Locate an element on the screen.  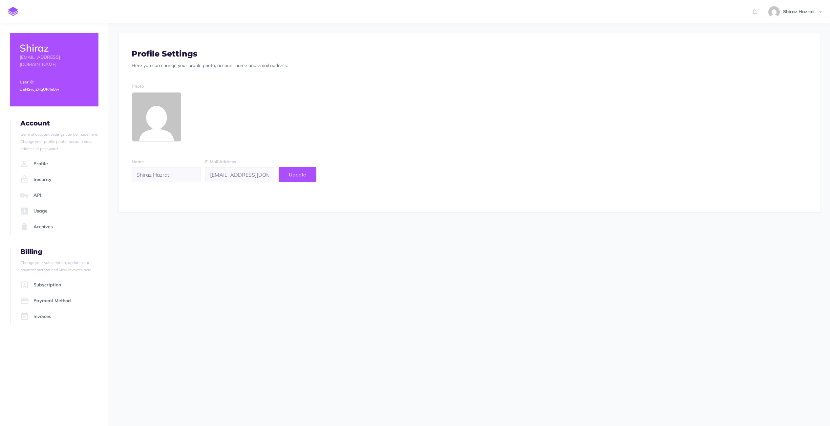
img: logo-mark.svg is located at coordinates (13, 11).